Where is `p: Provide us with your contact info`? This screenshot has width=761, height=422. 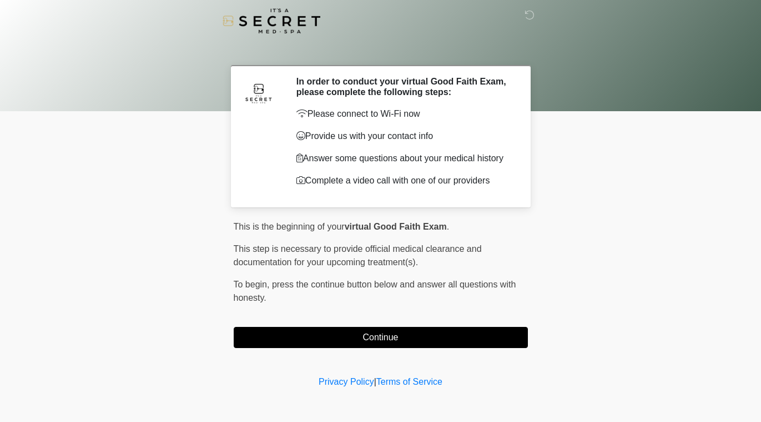 p: Provide us with your contact info is located at coordinates (404, 136).